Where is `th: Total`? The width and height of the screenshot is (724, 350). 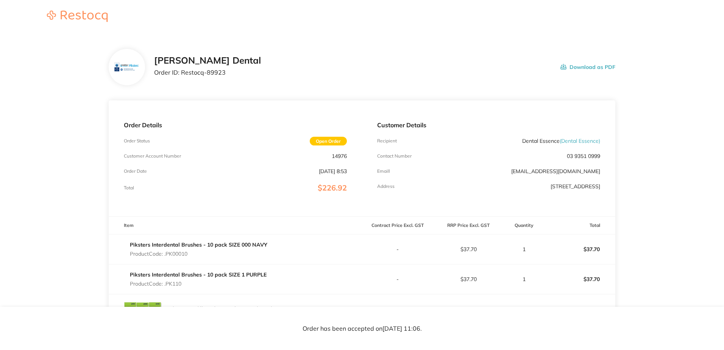 th: Total is located at coordinates (580, 225).